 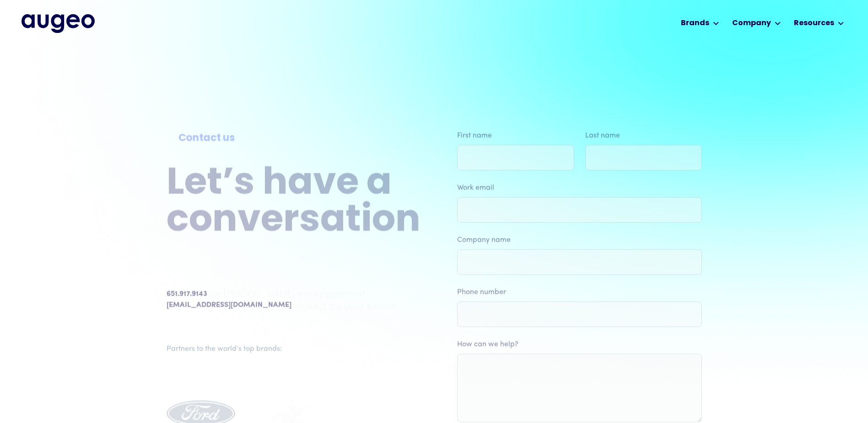 I want to click on div: Partners to the world’s top brands:, so click(x=291, y=349).